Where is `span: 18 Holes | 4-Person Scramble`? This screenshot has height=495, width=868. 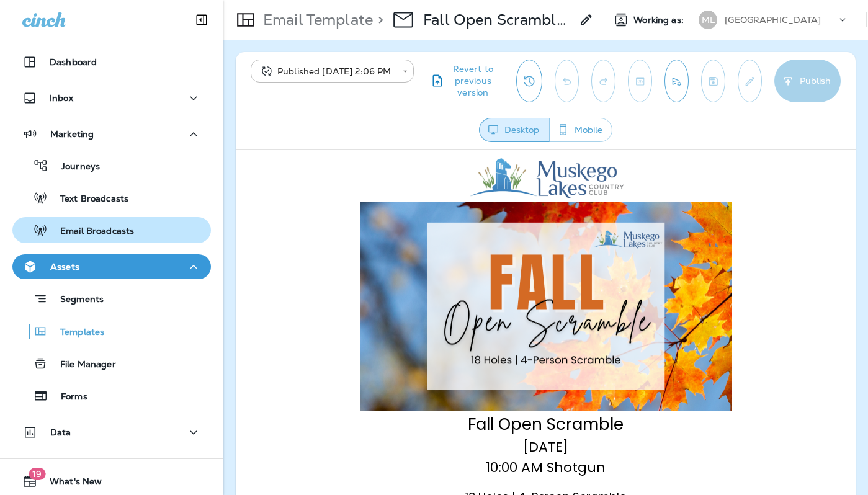 span: 18 Holes | 4-Person Scramble is located at coordinates (309, 346).